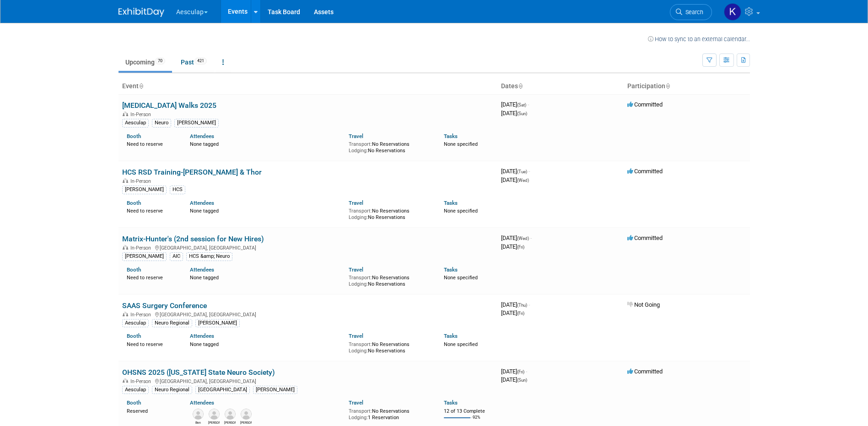 The width and height of the screenshot is (868, 426). I want to click on span: (Thu), so click(522, 305).